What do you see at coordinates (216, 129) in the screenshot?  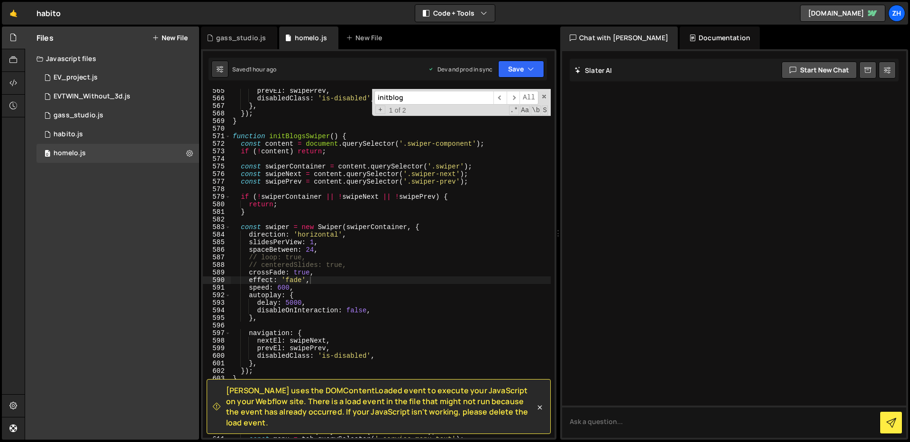 I see `div: 570` at bounding box center [216, 129].